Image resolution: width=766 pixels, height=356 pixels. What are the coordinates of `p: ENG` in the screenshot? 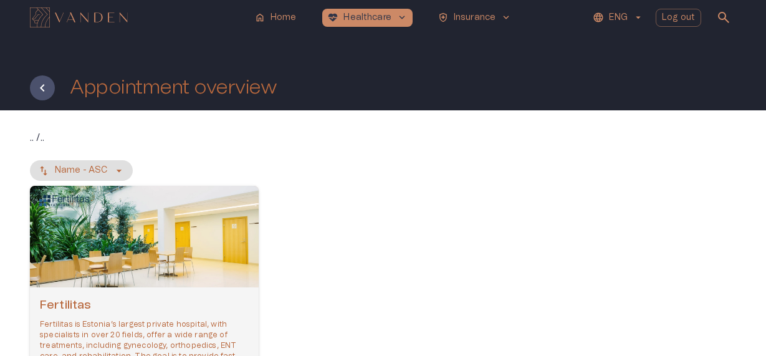 It's located at (618, 17).